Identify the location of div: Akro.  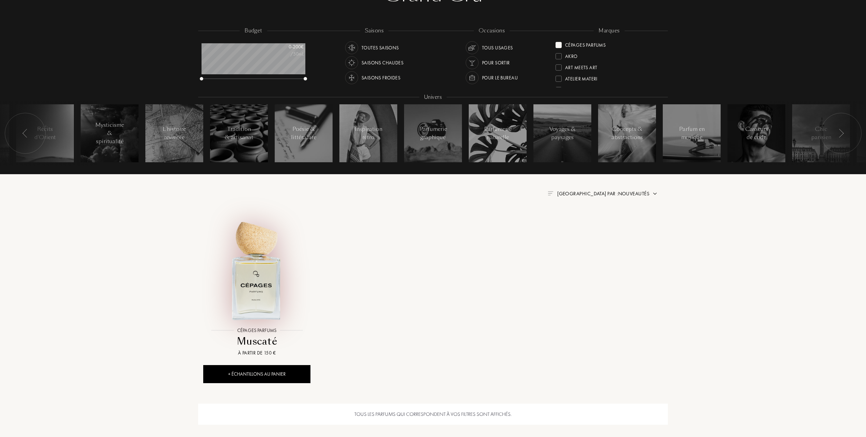
(571, 55).